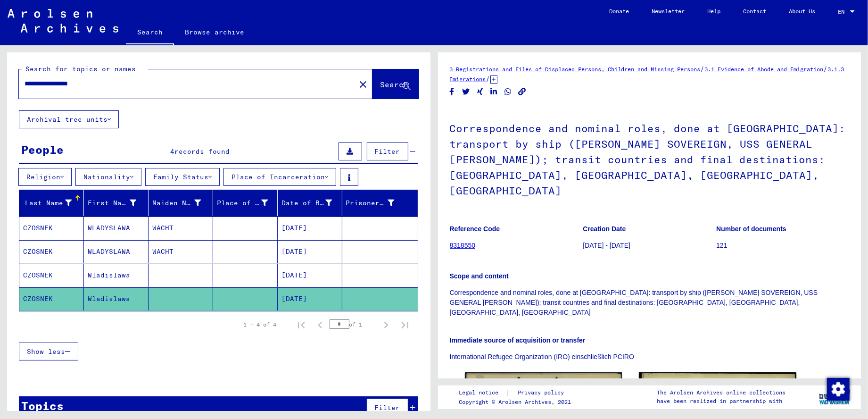 The image size is (868, 419). Describe the element at coordinates (765, 69) in the screenshot. I see `a: 3.1 Evidence of Abode and Emigration` at that location.